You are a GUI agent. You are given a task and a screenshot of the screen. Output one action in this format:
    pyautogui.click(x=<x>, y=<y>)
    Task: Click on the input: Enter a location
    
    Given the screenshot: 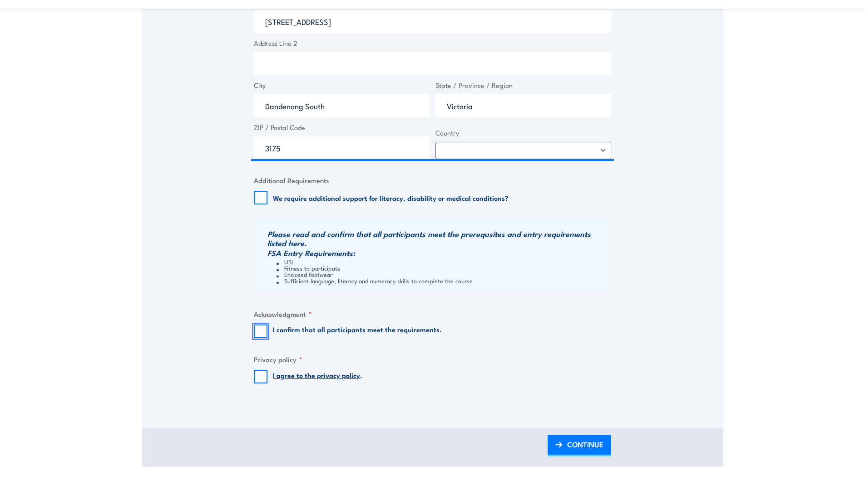 What is the action you would take?
    pyautogui.click(x=432, y=21)
    